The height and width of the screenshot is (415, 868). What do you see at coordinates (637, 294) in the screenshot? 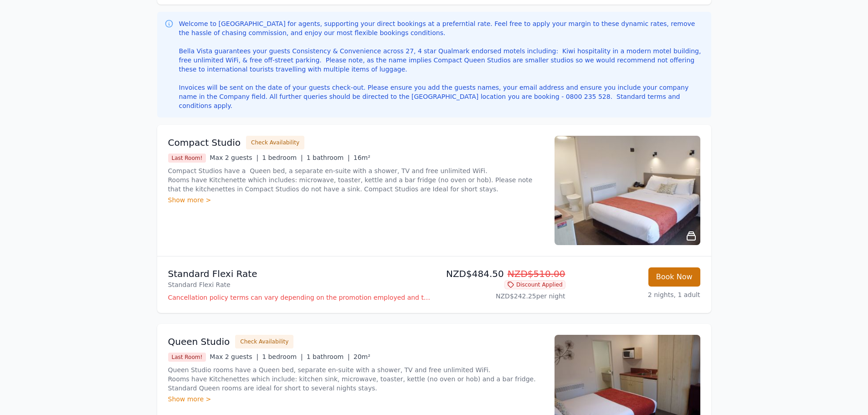
I see `p: 2 nights, 1 adult` at bounding box center [637, 294].